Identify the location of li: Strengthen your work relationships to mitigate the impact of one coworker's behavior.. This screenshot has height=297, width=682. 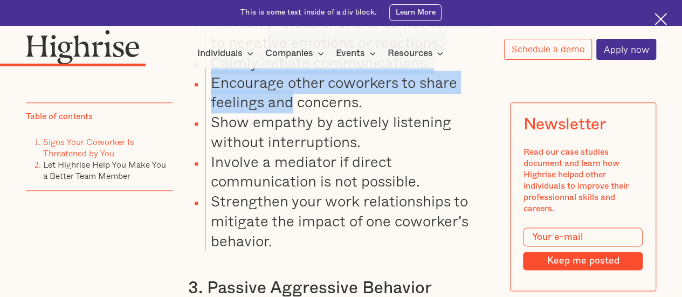
(349, 221).